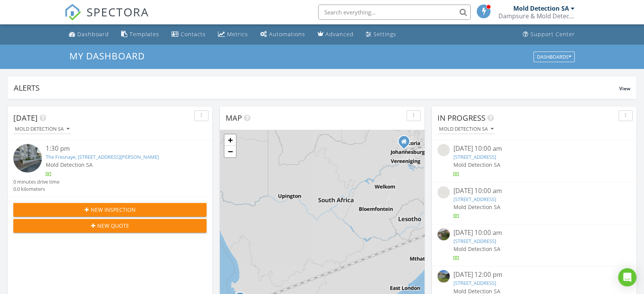  I want to click on span: View, so click(624, 88).